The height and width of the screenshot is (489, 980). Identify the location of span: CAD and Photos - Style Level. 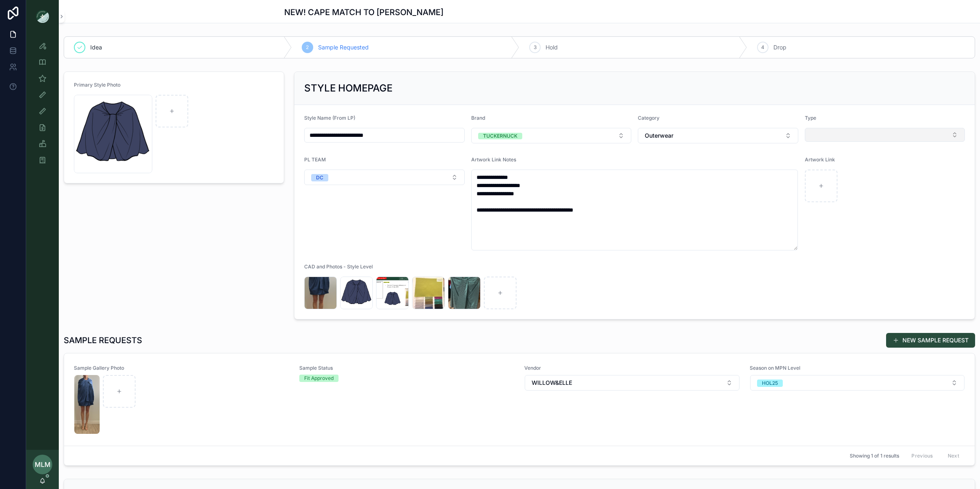
(339, 266).